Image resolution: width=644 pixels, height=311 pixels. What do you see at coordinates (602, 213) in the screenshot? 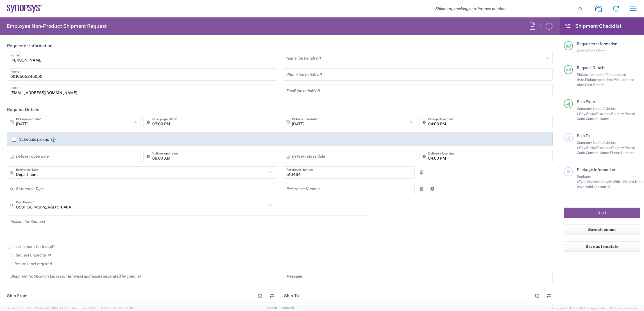
I see `button: Next` at bounding box center [602, 213].